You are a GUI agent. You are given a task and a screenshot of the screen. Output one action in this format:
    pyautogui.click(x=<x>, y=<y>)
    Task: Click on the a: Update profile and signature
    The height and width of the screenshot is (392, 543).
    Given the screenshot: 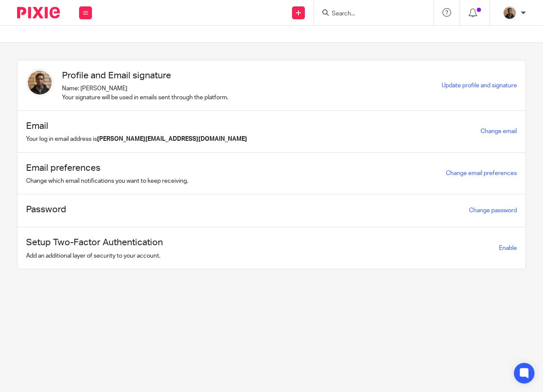 What is the action you would take?
    pyautogui.click(x=479, y=85)
    